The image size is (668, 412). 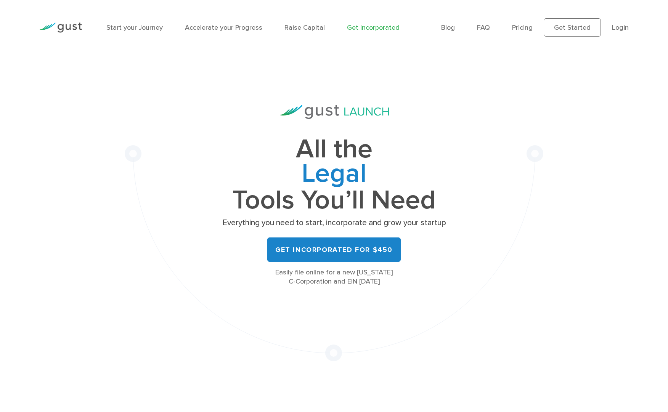 I want to click on a: Pricing, so click(x=522, y=27).